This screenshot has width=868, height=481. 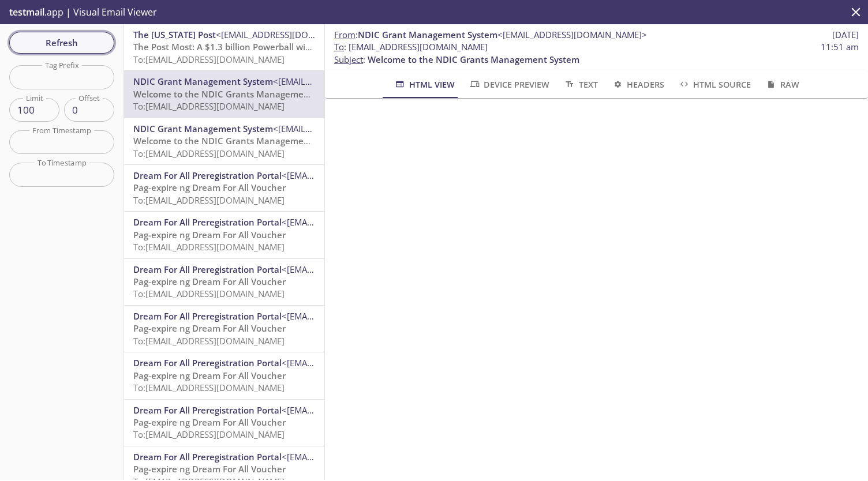 What do you see at coordinates (344, 35) in the screenshot?
I see `span: From` at bounding box center [344, 35].